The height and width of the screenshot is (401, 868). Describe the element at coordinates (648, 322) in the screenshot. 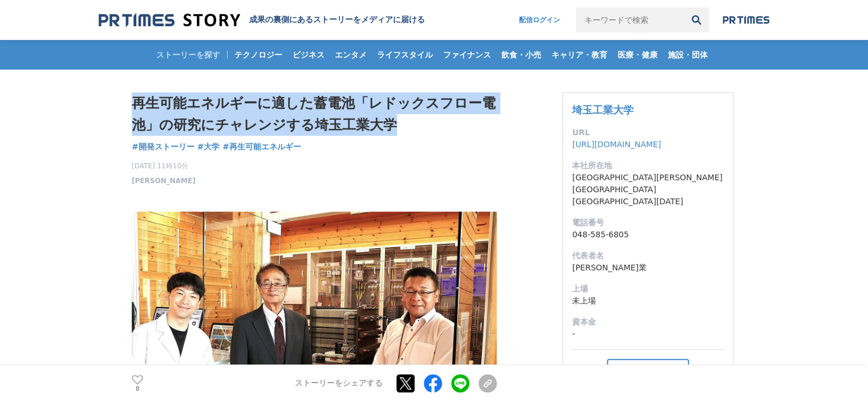

I see `dt: 資本金` at that location.